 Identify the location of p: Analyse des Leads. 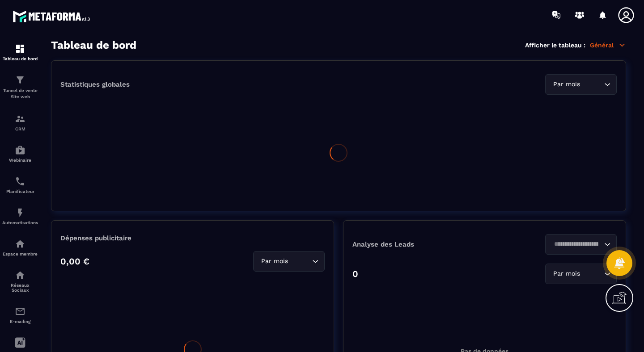
(419, 245).